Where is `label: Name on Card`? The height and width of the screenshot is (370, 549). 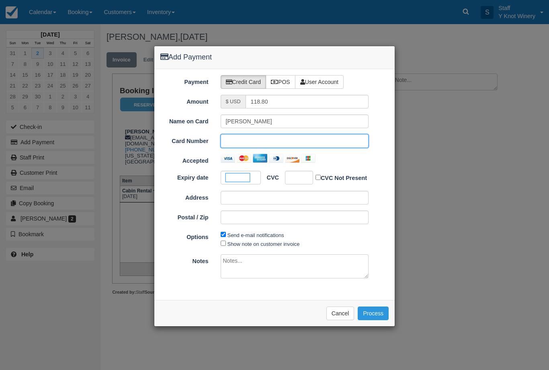
label: Name on Card is located at coordinates (184, 120).